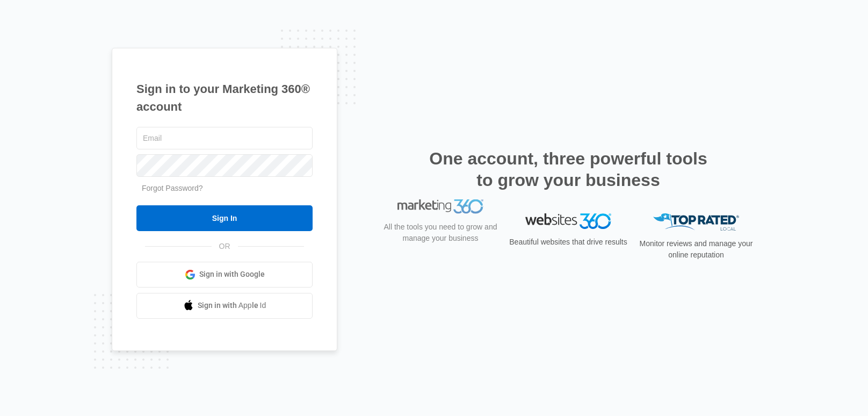  Describe the element at coordinates (696, 222) in the screenshot. I see `img: Top Rated Local` at that location.